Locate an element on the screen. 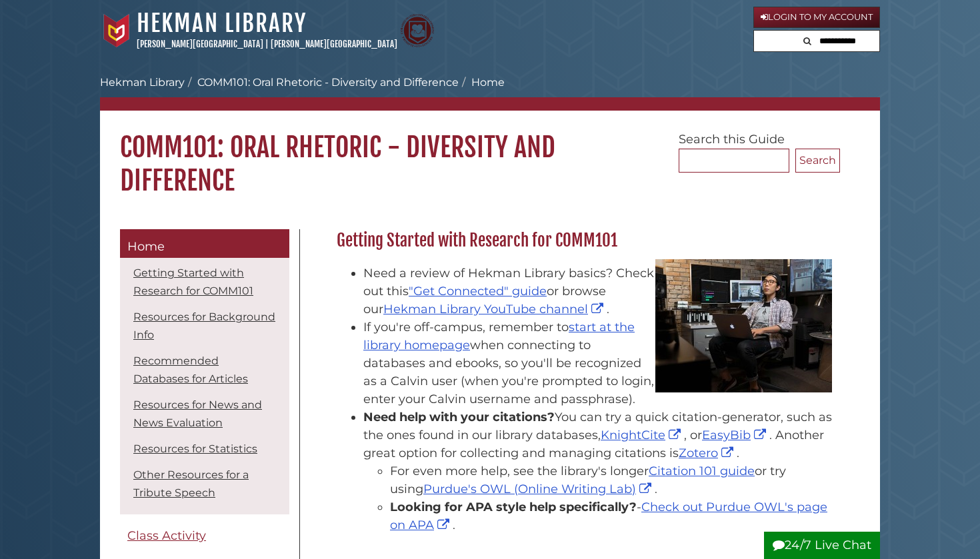 The width and height of the screenshot is (980, 559). a: Getting Started with Research for COMM101 is located at coordinates (193, 282).